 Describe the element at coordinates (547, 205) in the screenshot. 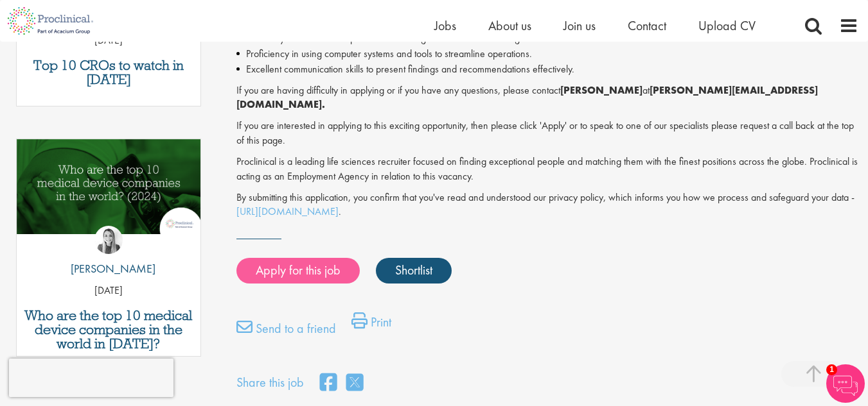

I see `p: By submitting this application, you confirm that you've read and understood our privacy policy, w...` at that location.